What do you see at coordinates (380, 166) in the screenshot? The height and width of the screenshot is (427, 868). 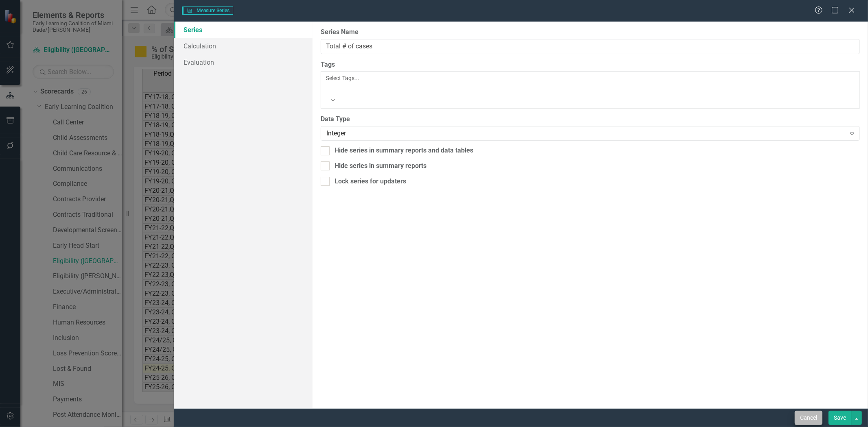 I see `div: Hide series in summary reports` at bounding box center [380, 166].